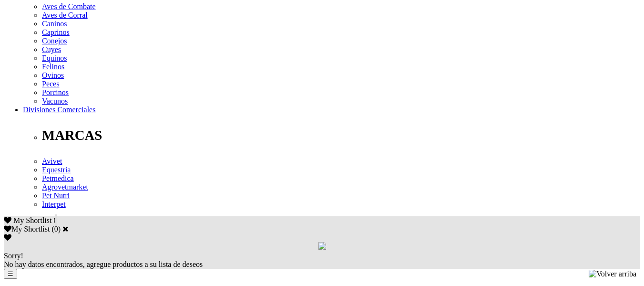  I want to click on span: Aves de Corral, so click(65, 15).